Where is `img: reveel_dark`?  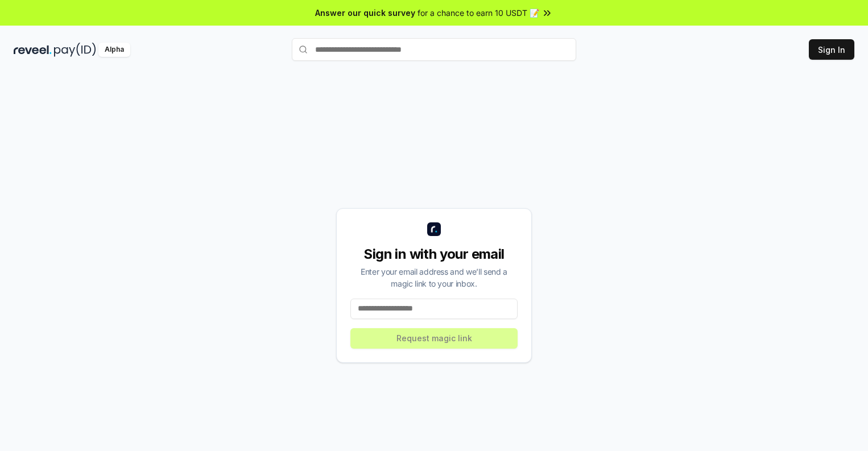
img: reveel_dark is located at coordinates (33, 50).